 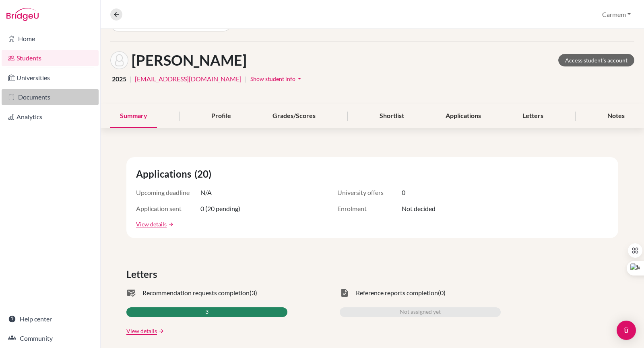 What do you see at coordinates (277, 79) in the screenshot?
I see `button: Show student infoarrow_drop_down` at bounding box center [277, 79].